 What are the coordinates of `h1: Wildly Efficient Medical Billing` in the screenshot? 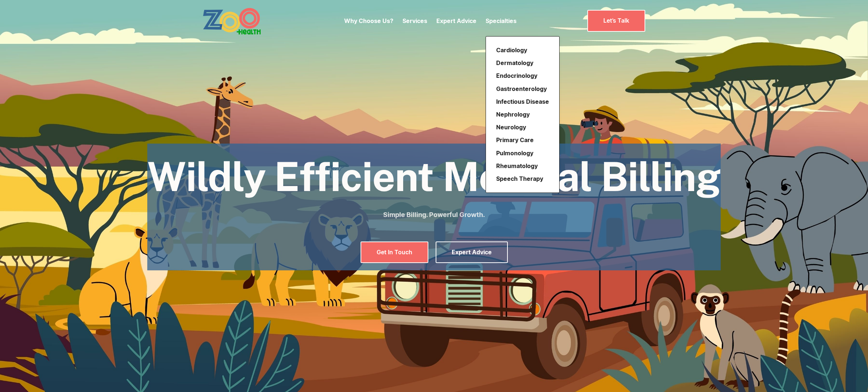 It's located at (434, 176).